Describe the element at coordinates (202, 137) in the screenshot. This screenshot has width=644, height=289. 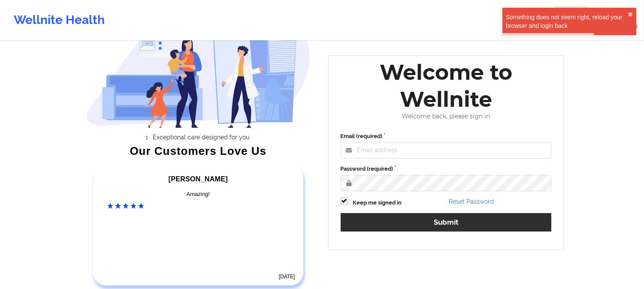
I see `li: Exceptional care designed for you.` at that location.